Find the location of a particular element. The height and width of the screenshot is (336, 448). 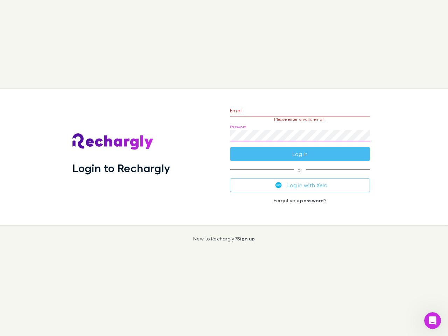

p: Forgot your ? is located at coordinates (300, 200).